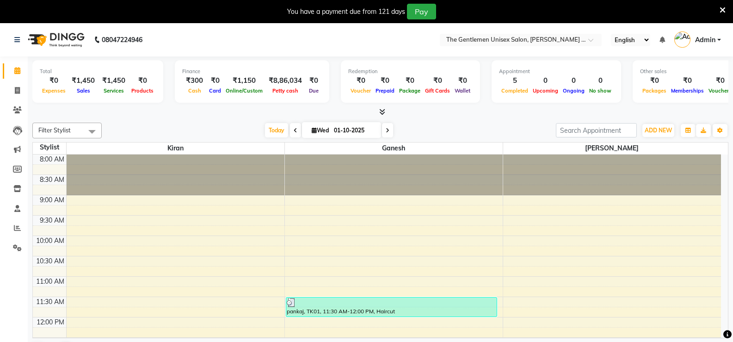 This screenshot has width=733, height=342. Describe the element at coordinates (52, 179) in the screenshot. I see `div: 8:30 AM` at that location.